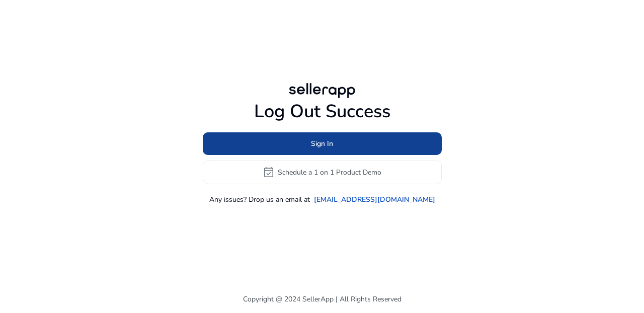 This screenshot has height=313, width=644. I want to click on button: event_availableSchedule a 1 on 1 Product Demo, so click(322, 172).